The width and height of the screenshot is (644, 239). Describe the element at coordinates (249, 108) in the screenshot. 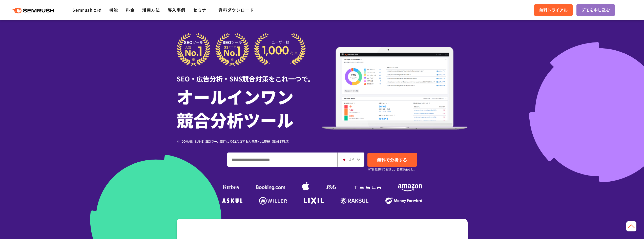

I see `h1: オールインワン 競合分析ツール` at that location.